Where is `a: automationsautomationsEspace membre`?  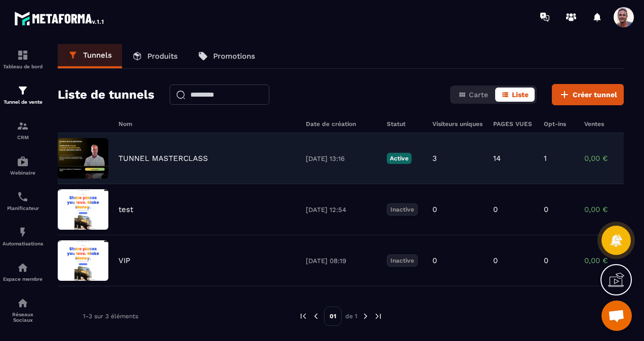 a: automationsautomationsEspace membre is located at coordinates (23, 271).